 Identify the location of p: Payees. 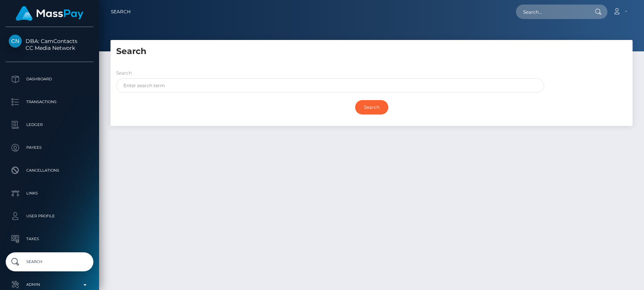
(49, 148).